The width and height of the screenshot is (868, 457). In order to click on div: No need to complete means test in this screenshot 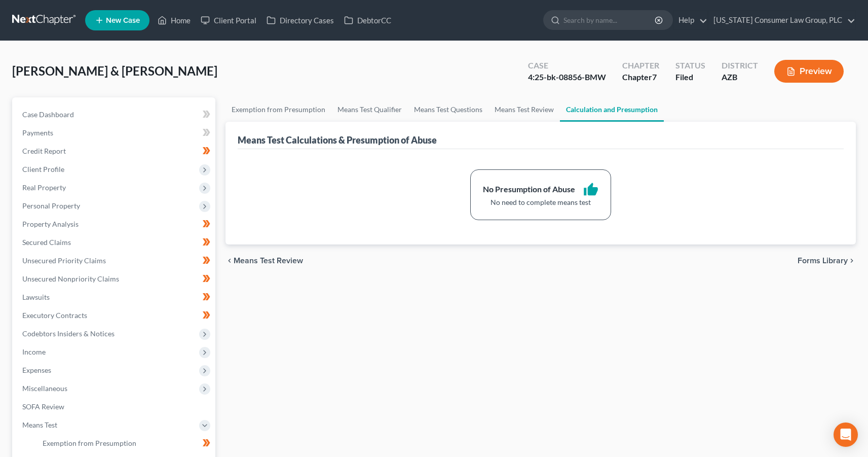, I will do `click(541, 202)`.